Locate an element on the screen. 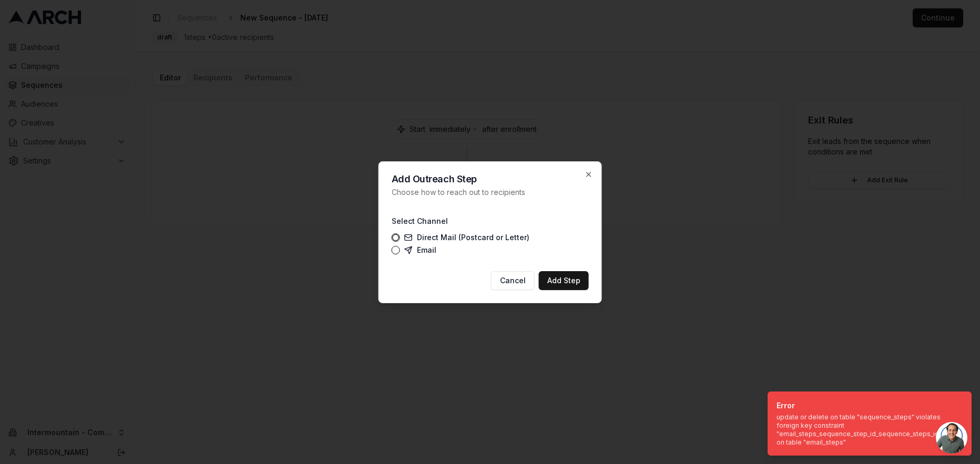 The height and width of the screenshot is (464, 980). button: Cancel is located at coordinates (513, 281).